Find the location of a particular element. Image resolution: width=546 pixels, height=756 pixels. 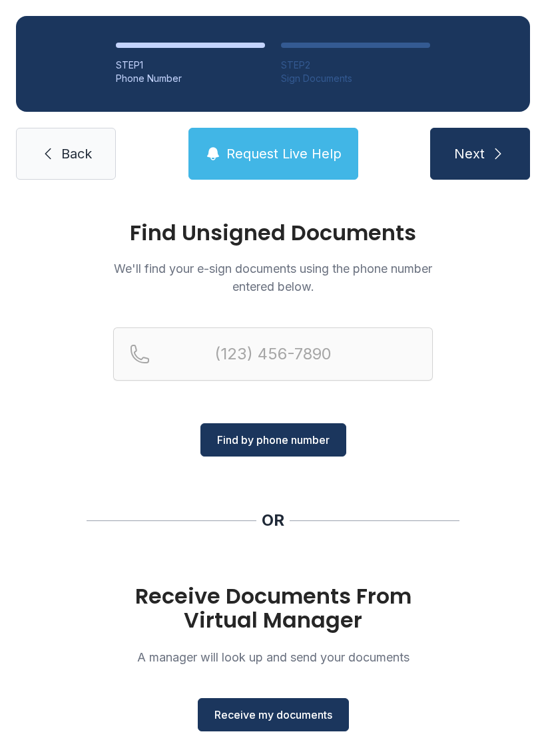

input: Reservation phone number is located at coordinates (273, 354).